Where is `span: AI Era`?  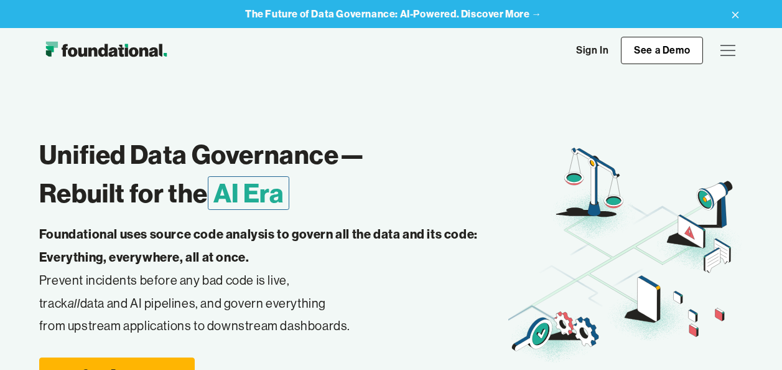
span: AI Era is located at coordinates (249, 193).